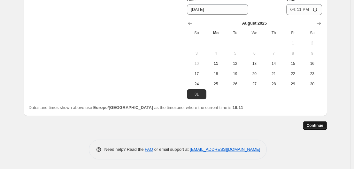 This screenshot has width=354, height=169. Describe the element at coordinates (235, 74) in the screenshot. I see `button: Tuesday August 19 2025` at that location.